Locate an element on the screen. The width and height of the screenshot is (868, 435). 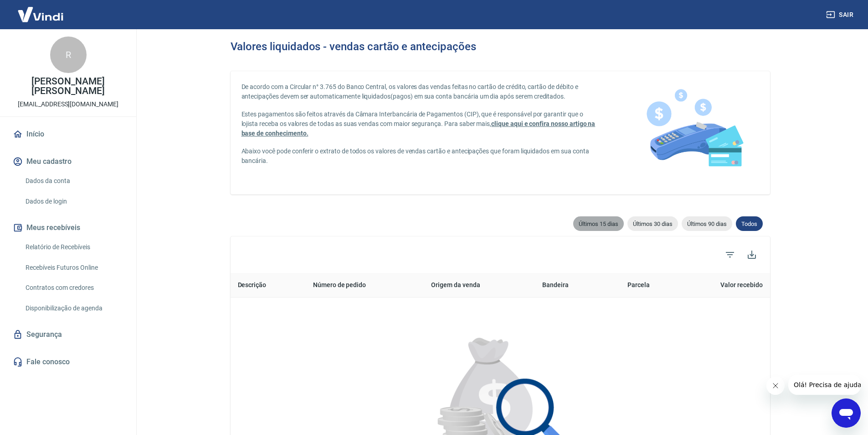
span: Todos is located at coordinates (749, 224).